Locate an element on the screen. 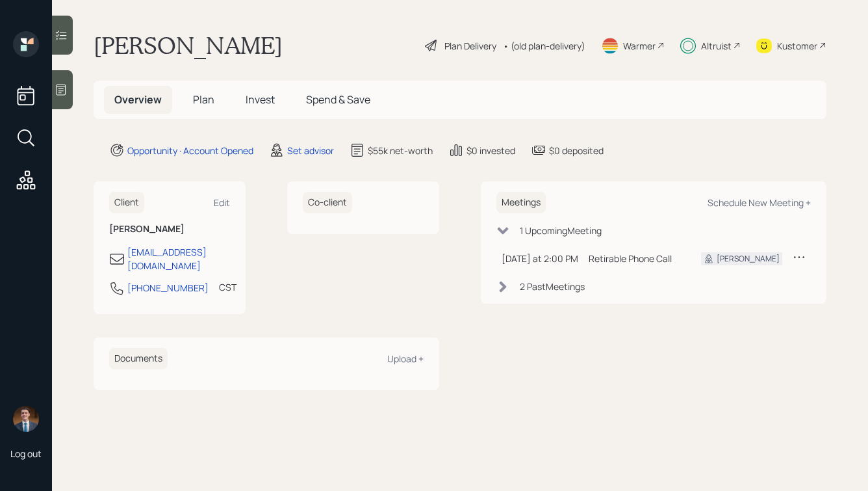 Image resolution: width=868 pixels, height=491 pixels. div: Plan Delivery is located at coordinates (470, 46).